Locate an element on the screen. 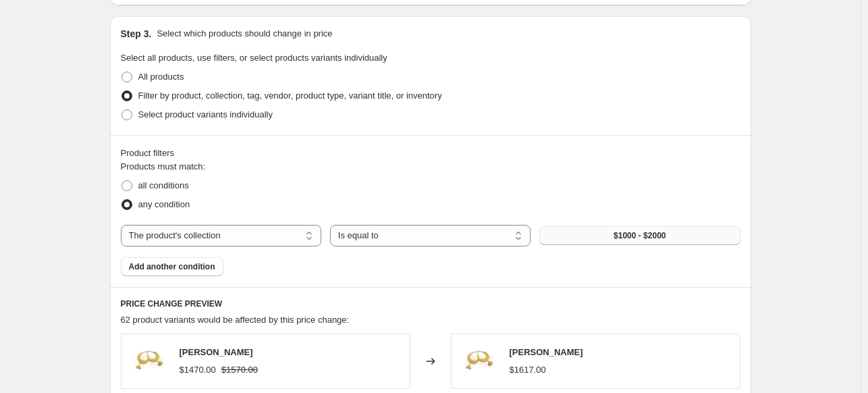  span: All products is located at coordinates (161, 76).